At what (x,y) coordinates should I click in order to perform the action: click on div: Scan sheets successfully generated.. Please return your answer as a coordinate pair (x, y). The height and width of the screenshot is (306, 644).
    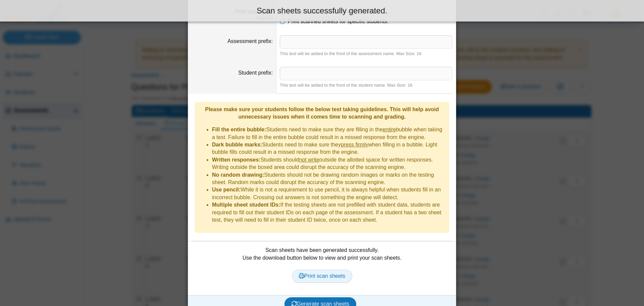
    Looking at the image, I should click on (322, 11).